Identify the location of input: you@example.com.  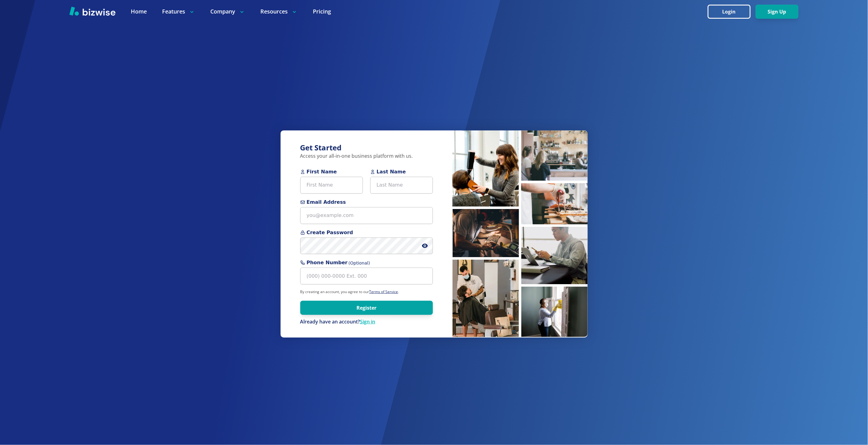
(367, 215).